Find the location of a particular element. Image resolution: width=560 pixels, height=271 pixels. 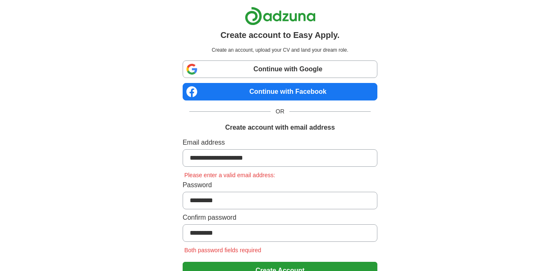

h1: Create account with email address is located at coordinates (280, 127).